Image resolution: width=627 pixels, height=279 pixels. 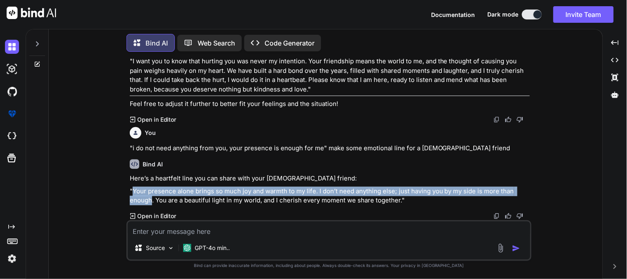 I want to click on img: cloudideIcon, so click(x=12, y=136).